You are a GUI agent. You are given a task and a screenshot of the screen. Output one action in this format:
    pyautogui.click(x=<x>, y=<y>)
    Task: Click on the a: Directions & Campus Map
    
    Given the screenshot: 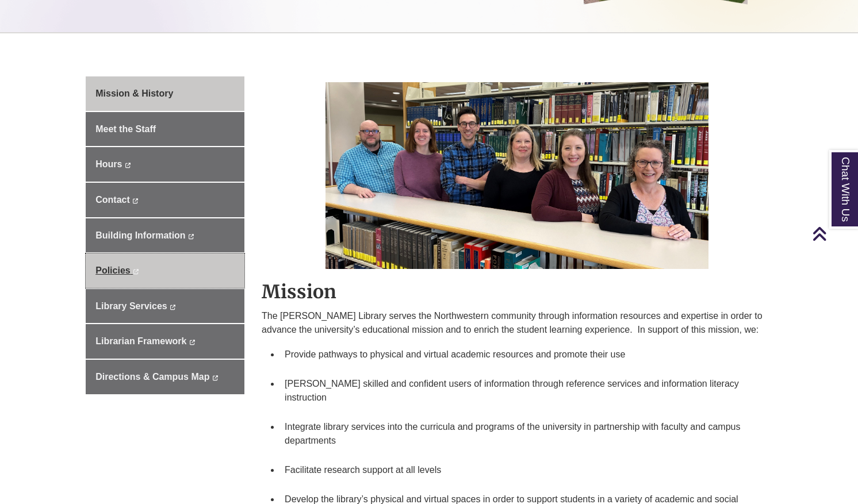 What is the action you would take?
    pyautogui.click(x=165, y=377)
    